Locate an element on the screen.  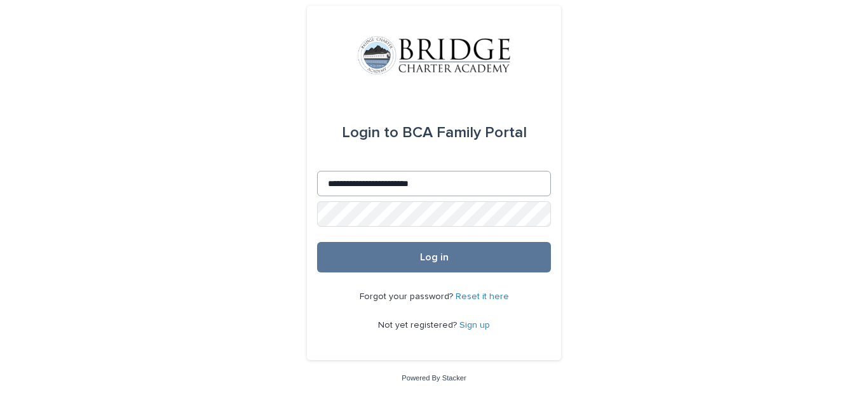
img: V1C1m3IdTEidaUdm9Hs0 is located at coordinates (434, 55).